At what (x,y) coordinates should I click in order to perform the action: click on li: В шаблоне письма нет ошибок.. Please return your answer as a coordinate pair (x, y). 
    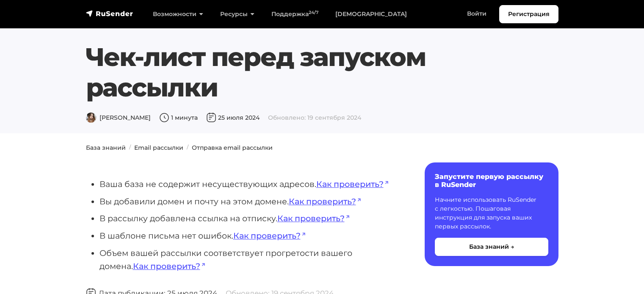
    Looking at the image, I should click on (249, 236).